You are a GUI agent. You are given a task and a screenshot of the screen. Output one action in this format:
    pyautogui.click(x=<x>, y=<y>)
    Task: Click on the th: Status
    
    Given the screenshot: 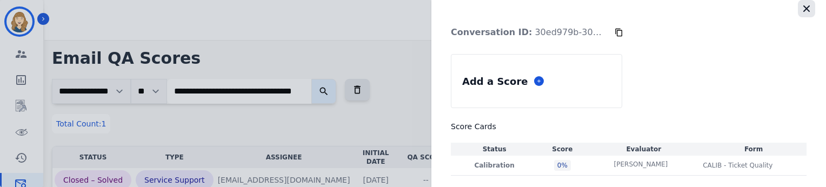 What is the action you would take?
    pyautogui.click(x=494, y=149)
    